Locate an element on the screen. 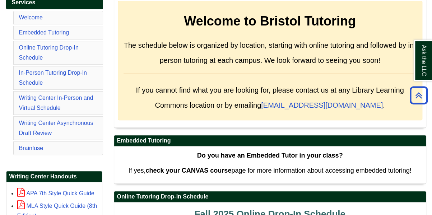 The width and height of the screenshot is (432, 215). span: If yes, page for more information about accessing embedded tutoring! is located at coordinates (270, 171).